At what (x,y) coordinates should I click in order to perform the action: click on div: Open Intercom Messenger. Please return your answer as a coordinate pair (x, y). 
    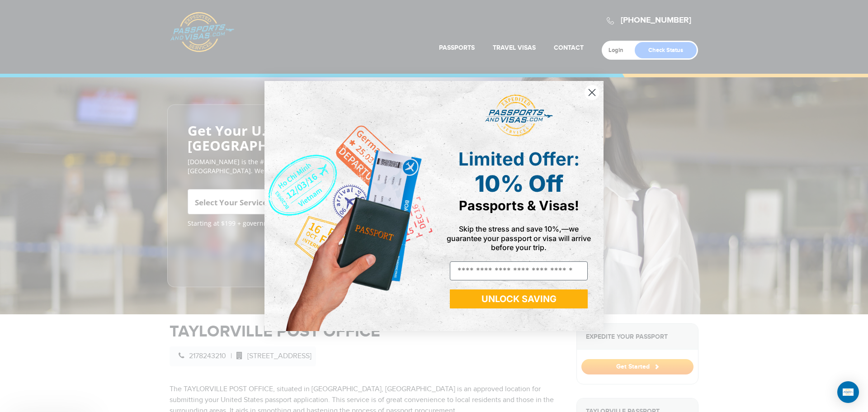
    Looking at the image, I should click on (849, 392).